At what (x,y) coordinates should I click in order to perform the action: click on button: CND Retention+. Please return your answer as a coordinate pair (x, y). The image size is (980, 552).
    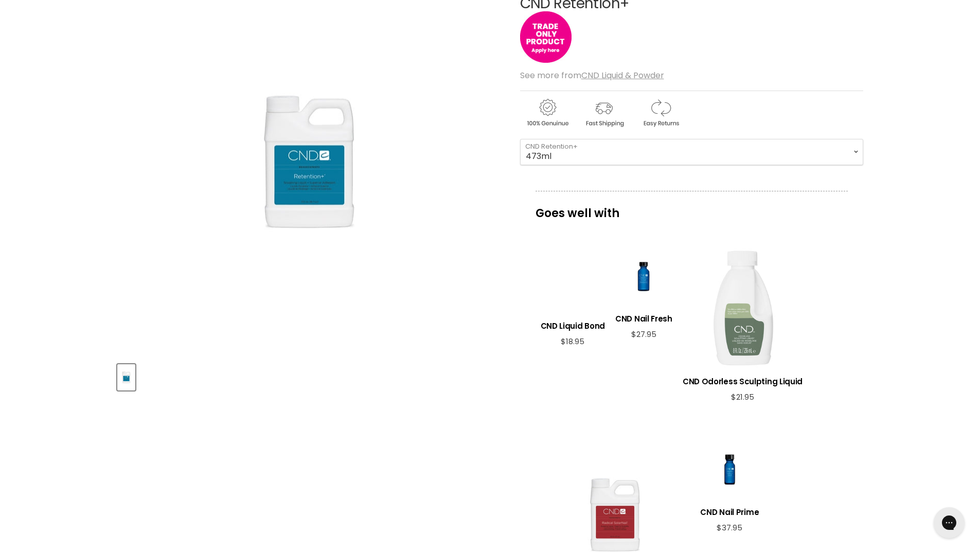
    Looking at the image, I should click on (126, 377).